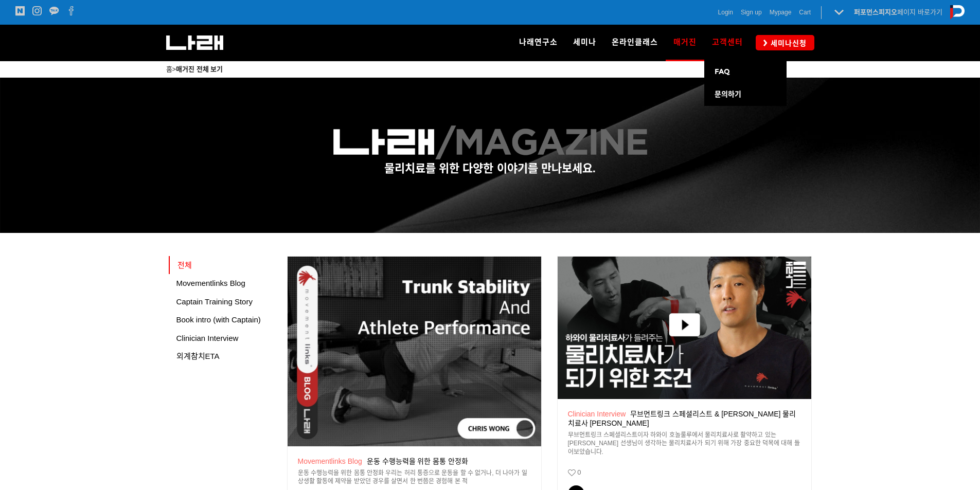 The width and height of the screenshot is (980, 490). What do you see at coordinates (224, 301) in the screenshot?
I see `a: Captain Training Story` at bounding box center [224, 301].